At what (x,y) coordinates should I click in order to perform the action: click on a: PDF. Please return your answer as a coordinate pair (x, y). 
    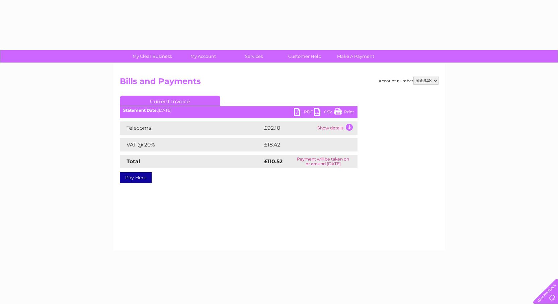
    Looking at the image, I should click on (304, 113).